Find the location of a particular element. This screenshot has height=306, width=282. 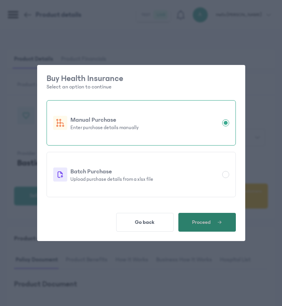

span: Proceed is located at coordinates (201, 222).